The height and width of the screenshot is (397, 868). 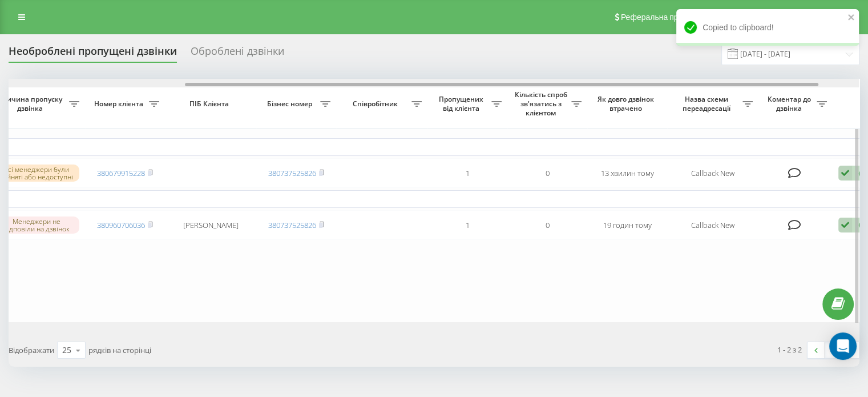 I want to click on div: Оброблені дзвінки, so click(x=238, y=53).